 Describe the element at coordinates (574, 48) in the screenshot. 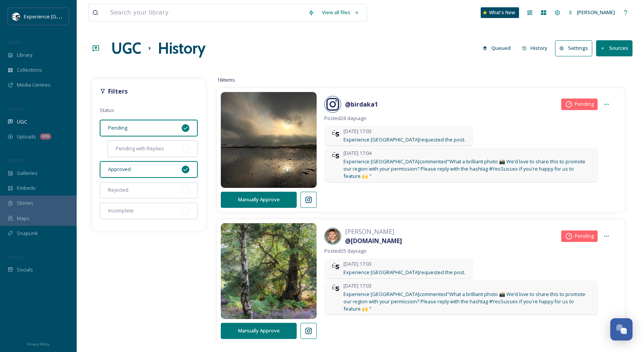

I see `button: Settings` at that location.